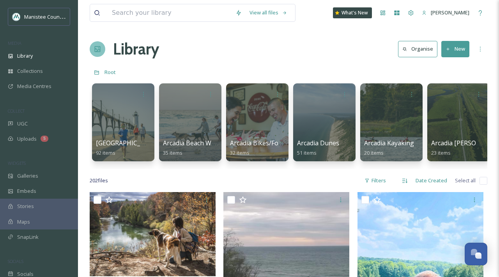 This screenshot has width=499, height=277. What do you see at coordinates (465, 180) in the screenshot?
I see `span: Select all` at bounding box center [465, 180].